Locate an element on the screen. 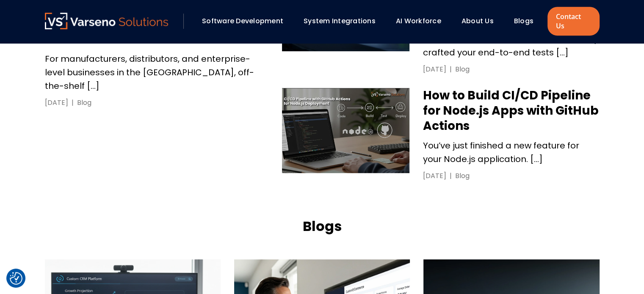 The width and height of the screenshot is (644, 294). a: How to Build CI/CD Pipeline for Node.js Apps with GitHub Actions How to Build CI/CD Pipeline for ... is located at coordinates (441, 135).